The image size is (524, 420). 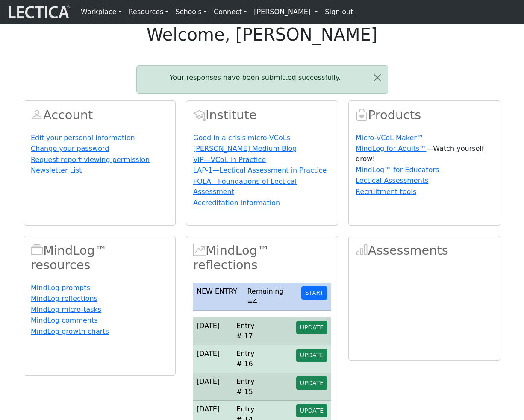 What do you see at coordinates (249, 331) in the screenshot?
I see `td: Entry # 17` at bounding box center [249, 331].